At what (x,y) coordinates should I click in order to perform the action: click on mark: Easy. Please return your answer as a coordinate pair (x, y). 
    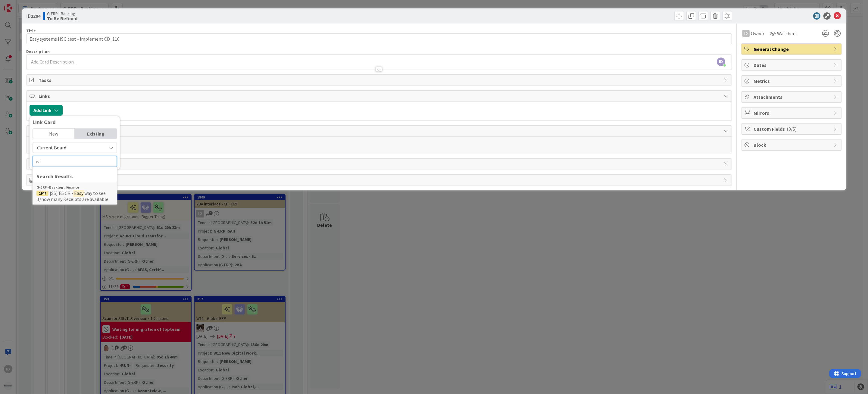
    Looking at the image, I should click on (78, 193).